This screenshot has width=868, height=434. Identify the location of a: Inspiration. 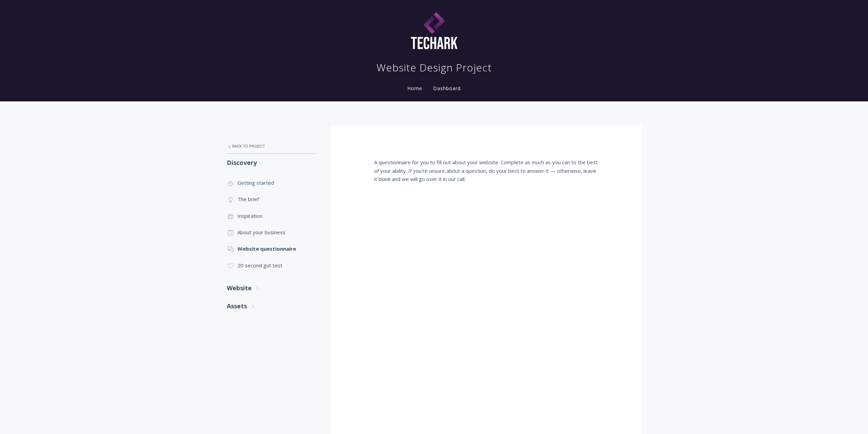
(272, 215).